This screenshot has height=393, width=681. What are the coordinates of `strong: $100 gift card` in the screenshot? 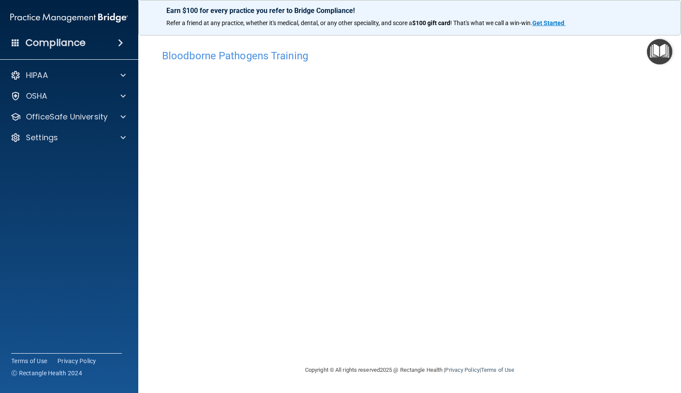 It's located at (431, 23).